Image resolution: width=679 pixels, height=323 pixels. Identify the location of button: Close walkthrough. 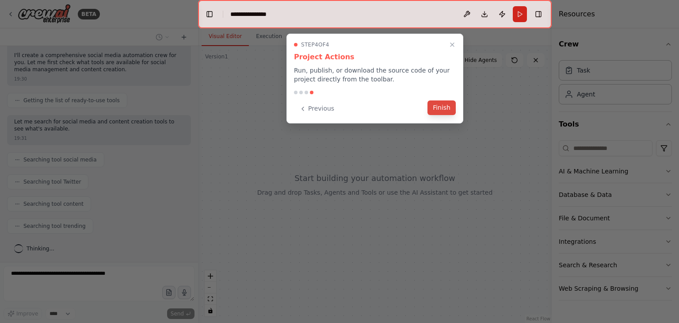
(452, 45).